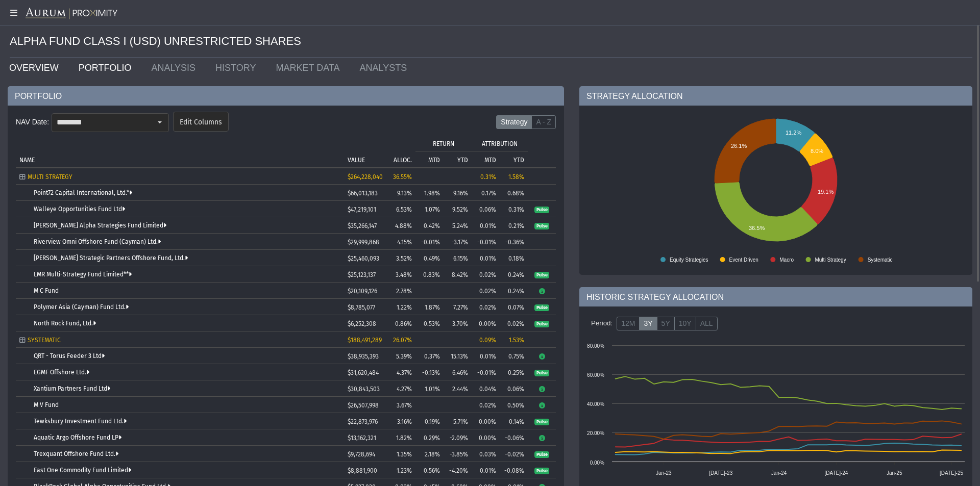 The image size is (980, 486). Describe the element at coordinates (514, 471) in the screenshot. I see `td: -0.08%` at that location.